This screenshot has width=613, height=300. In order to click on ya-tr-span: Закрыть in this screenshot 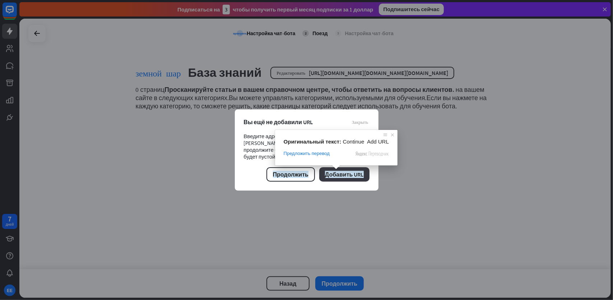, I will do `click(360, 122)`.